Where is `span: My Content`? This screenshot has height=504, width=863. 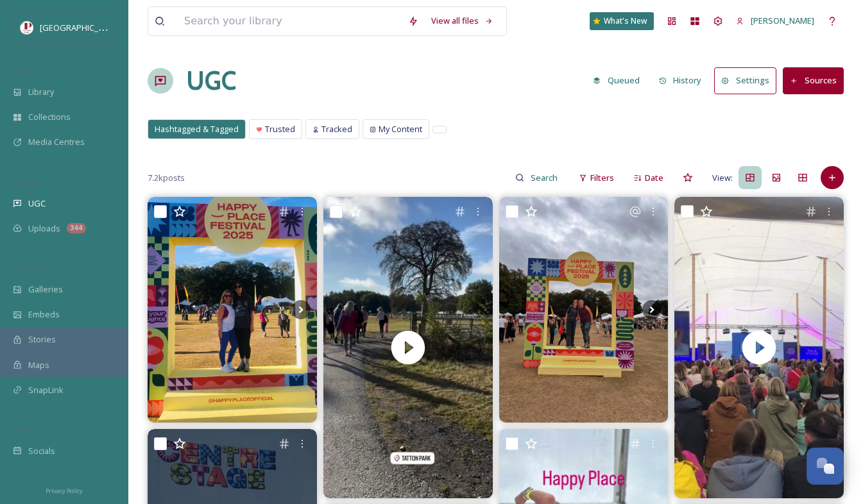
span: My Content is located at coordinates (400, 129).